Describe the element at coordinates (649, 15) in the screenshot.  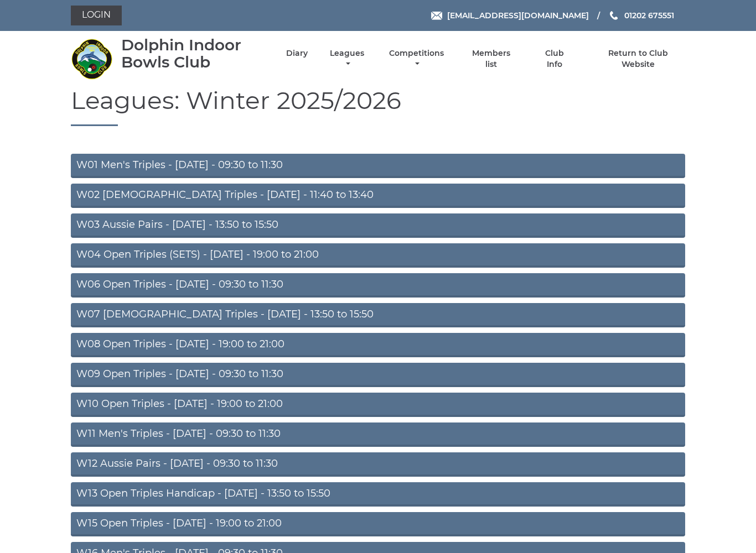
I see `span: 01202 675551` at that location.